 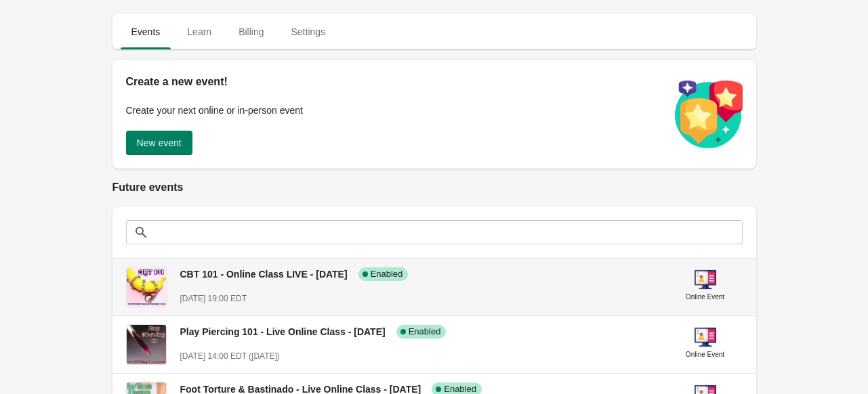 I want to click on span: Settings, so click(x=308, y=32).